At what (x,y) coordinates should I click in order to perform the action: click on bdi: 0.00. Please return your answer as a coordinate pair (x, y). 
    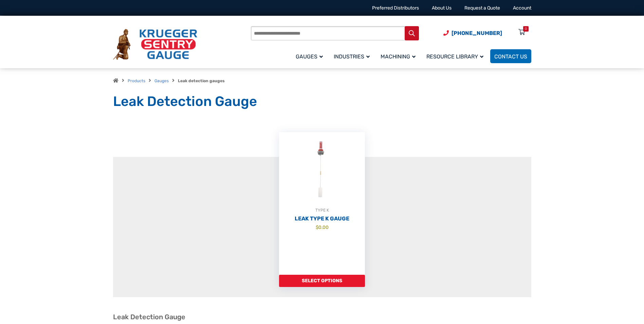
    Looking at the image, I should click on (322, 227).